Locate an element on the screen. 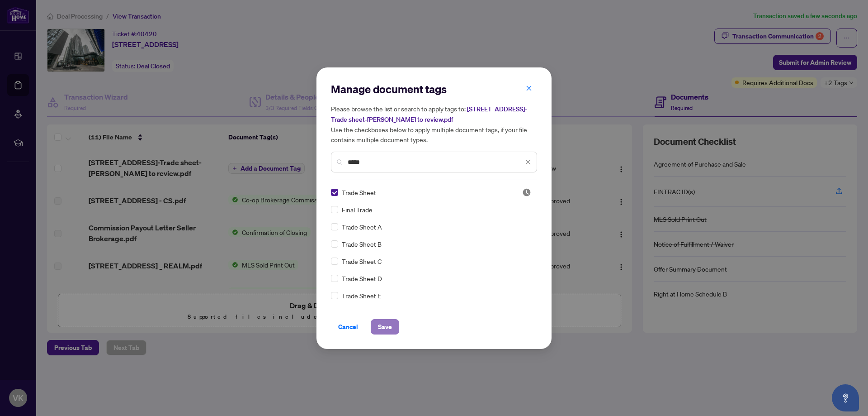 Image resolution: width=868 pixels, height=416 pixels. span: Cancel is located at coordinates (348, 327).